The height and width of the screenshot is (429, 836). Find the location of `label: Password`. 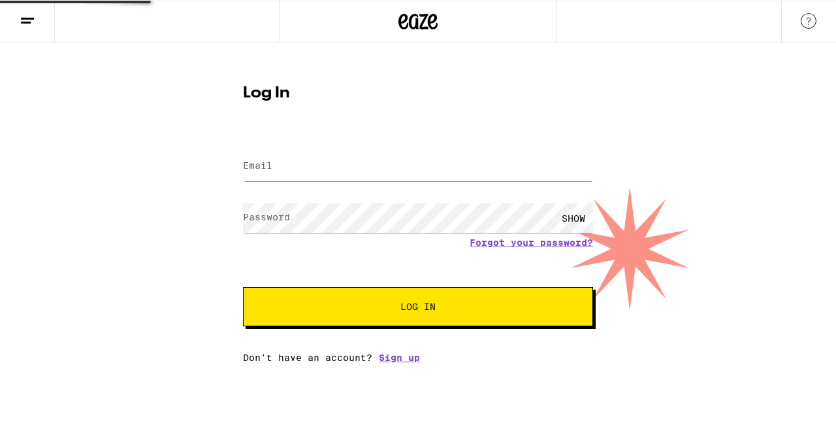

label: Password is located at coordinates (267, 216).